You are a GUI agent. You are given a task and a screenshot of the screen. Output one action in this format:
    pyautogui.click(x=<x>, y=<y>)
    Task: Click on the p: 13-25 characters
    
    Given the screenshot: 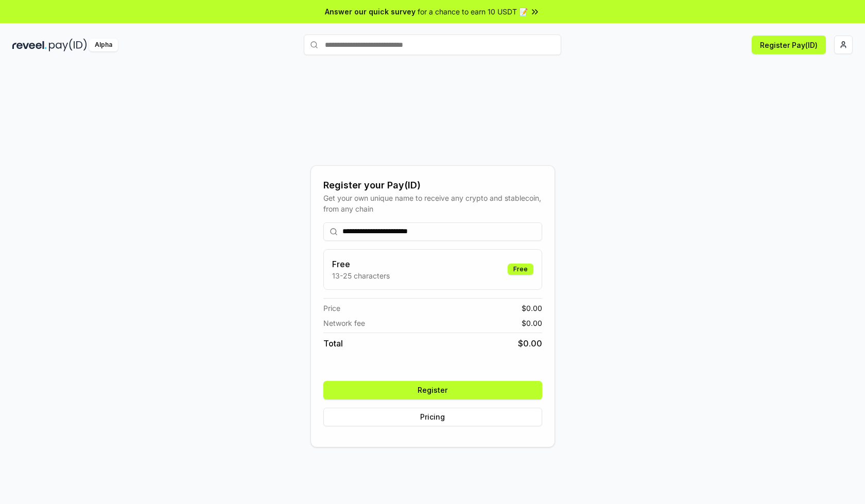 What is the action you would take?
    pyautogui.click(x=361, y=276)
    